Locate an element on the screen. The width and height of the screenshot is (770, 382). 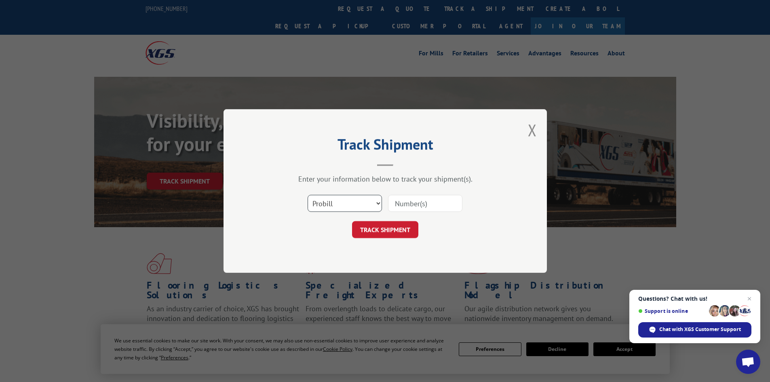
input: Number(s) is located at coordinates (425, 203).